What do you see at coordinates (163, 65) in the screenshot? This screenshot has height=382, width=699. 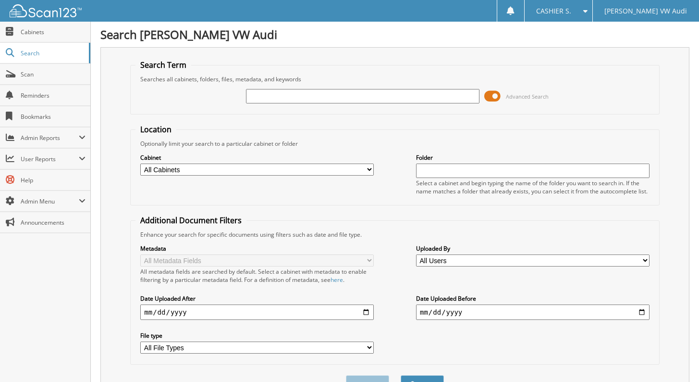 I see `legend: Search Term` at bounding box center [163, 65].